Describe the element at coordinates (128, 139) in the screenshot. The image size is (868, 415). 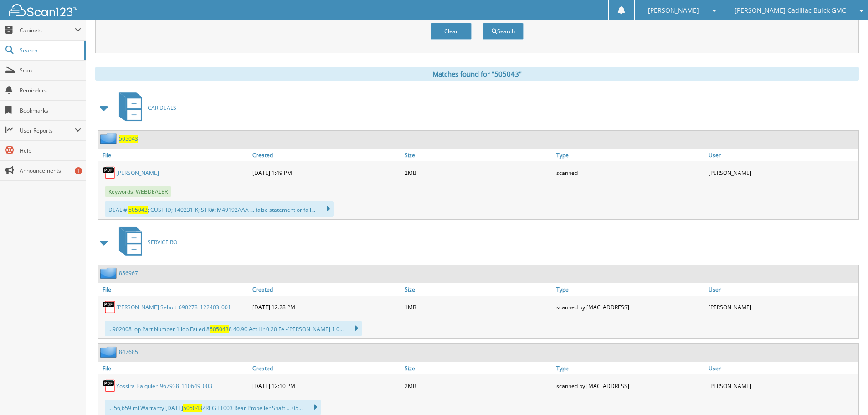
I see `a: 505043` at that location.